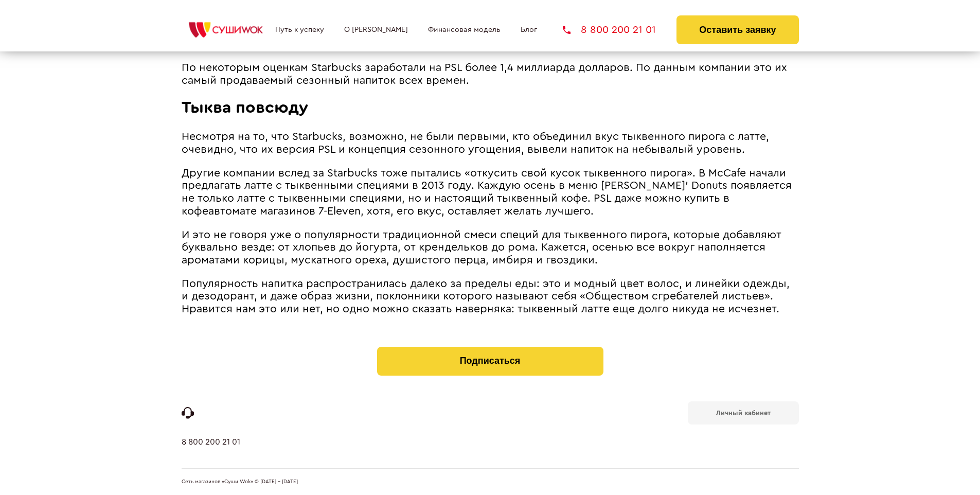 The image size is (980, 495). Describe the element at coordinates (737, 30) in the screenshot. I see `button: Оставить заявку` at that location.